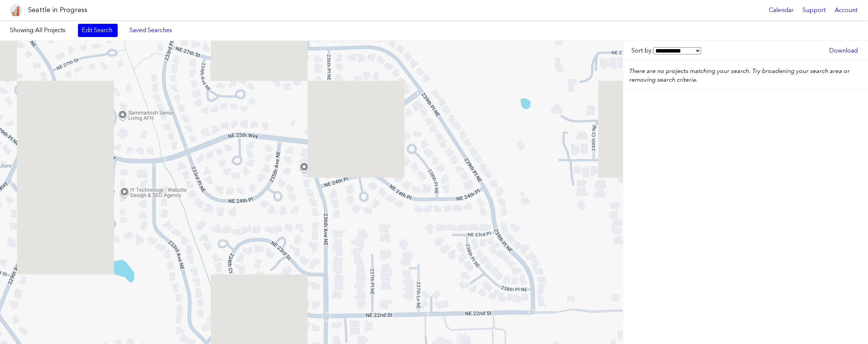 The width and height of the screenshot is (868, 344). I want to click on a: Saved Searches, so click(151, 30).